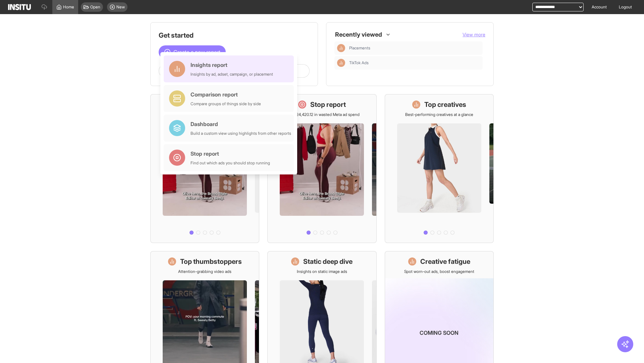 This screenshot has width=644, height=363. I want to click on h1: Get started, so click(234, 35).